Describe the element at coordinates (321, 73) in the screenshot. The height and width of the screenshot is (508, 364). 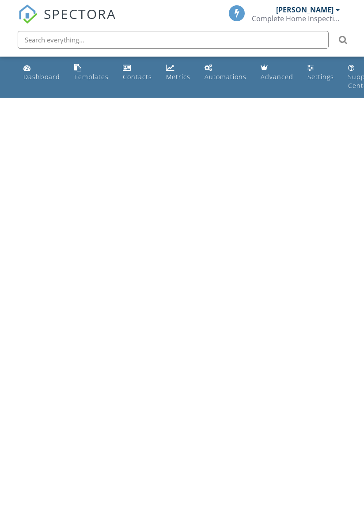
I see `a: Settings` at that location.